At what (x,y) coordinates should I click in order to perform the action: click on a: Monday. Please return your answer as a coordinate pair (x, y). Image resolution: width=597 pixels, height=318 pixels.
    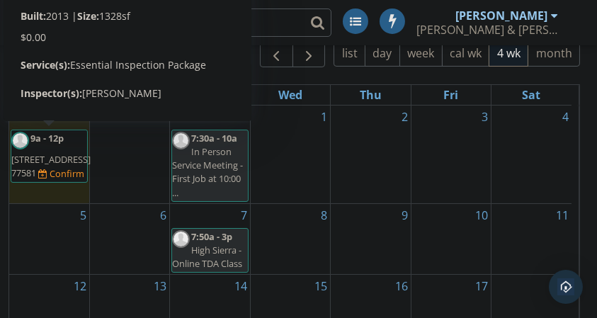
    Looking at the image, I should click on (130, 95).